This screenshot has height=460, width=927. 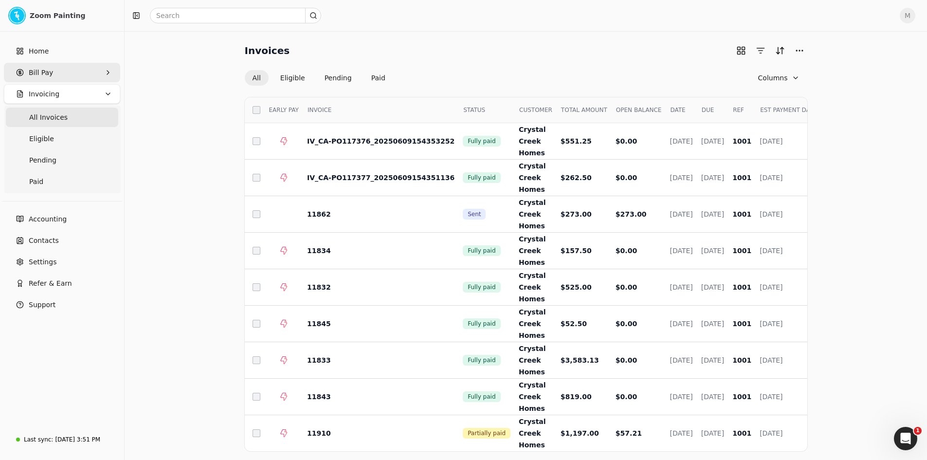 I want to click on span: IV_CA-PO117377_20250609154351136, so click(x=380, y=178).